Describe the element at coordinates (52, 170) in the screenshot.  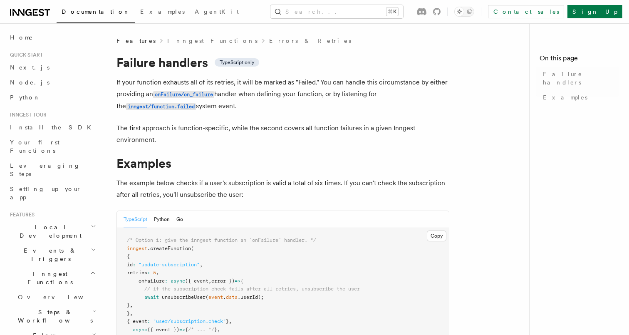
I see `a: Leveraging Steps` at that location.